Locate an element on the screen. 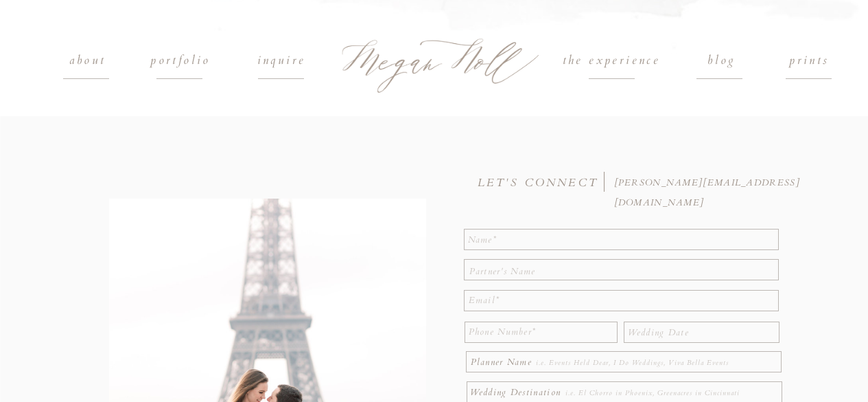  a: portfolio is located at coordinates (180, 61).